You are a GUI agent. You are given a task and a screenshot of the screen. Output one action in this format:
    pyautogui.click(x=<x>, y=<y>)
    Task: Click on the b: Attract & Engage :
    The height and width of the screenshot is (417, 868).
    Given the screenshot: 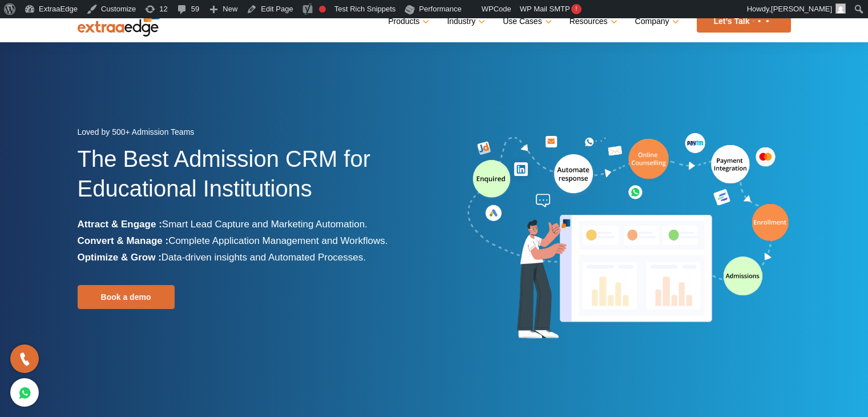 What is the action you would take?
    pyautogui.click(x=120, y=224)
    